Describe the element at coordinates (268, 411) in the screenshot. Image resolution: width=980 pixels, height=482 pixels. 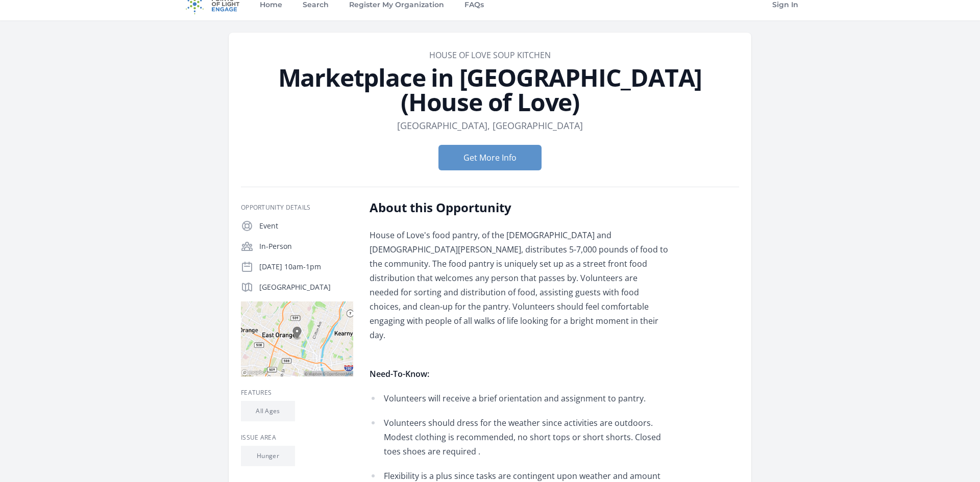
I see `li: All Ages` at that location.